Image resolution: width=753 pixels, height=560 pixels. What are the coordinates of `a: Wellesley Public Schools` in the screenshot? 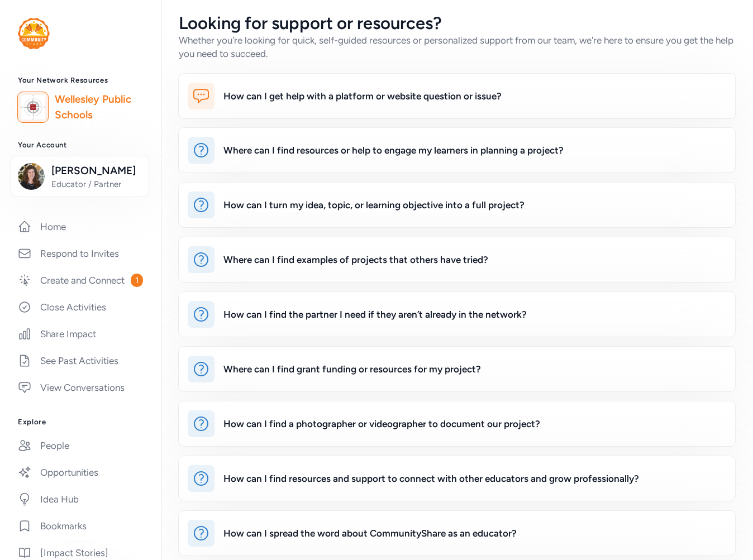 It's located at (99, 107).